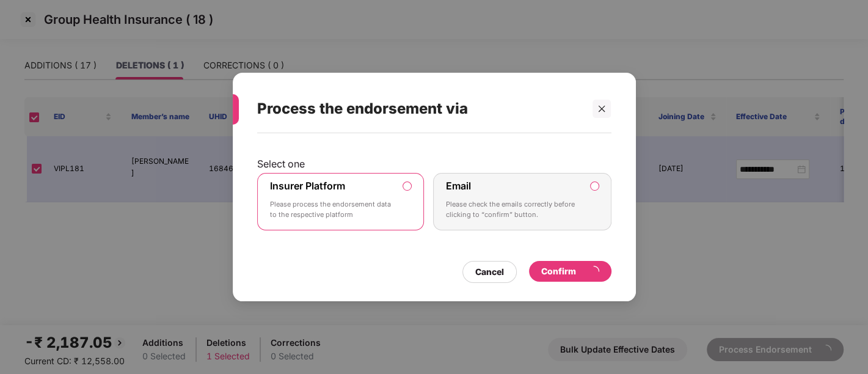 Image resolution: width=868 pixels, height=374 pixels. Describe the element at coordinates (514, 210) in the screenshot. I see `p: Please check the emails correctly before clicking to “confirm” button.` at that location.